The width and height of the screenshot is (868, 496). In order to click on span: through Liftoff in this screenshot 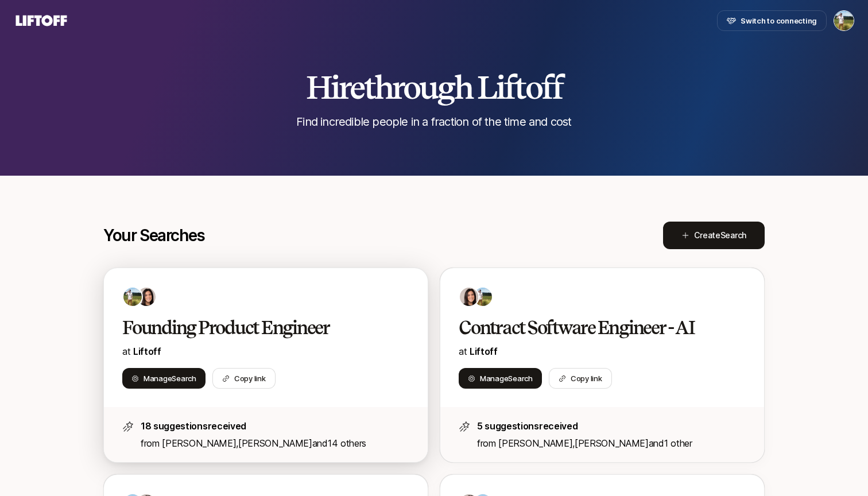, I will do `click(463, 88)`.